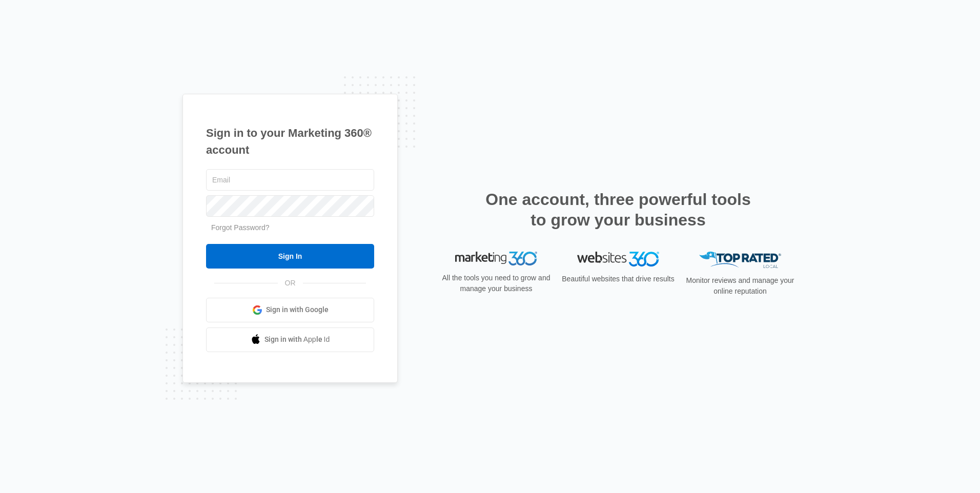 The width and height of the screenshot is (980, 493). Describe the element at coordinates (618, 259) in the screenshot. I see `img: Websites 360` at that location.